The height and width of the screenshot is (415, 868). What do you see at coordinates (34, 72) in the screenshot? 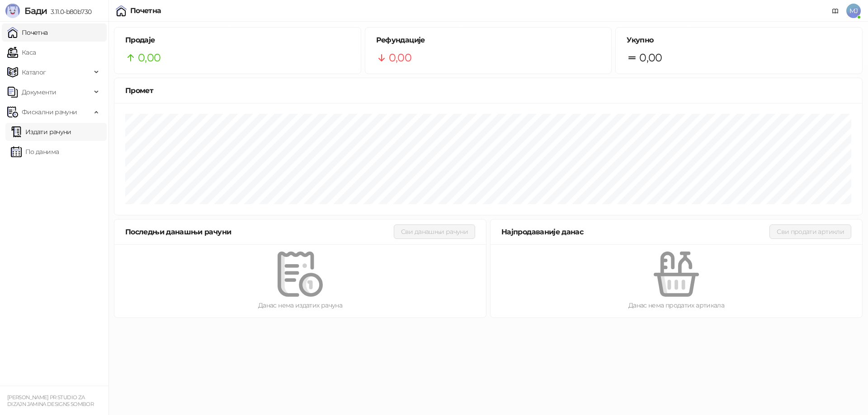
I see `span: Каталог` at bounding box center [34, 72].